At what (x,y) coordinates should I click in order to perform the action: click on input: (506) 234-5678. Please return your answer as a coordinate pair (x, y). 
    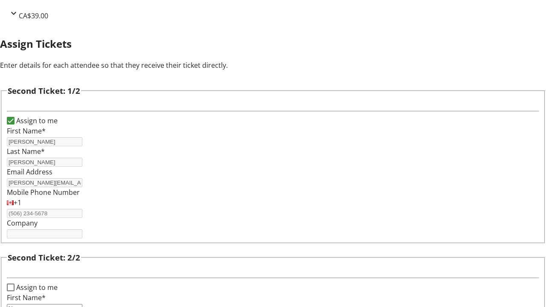
    Looking at the image, I should click on (44, 213).